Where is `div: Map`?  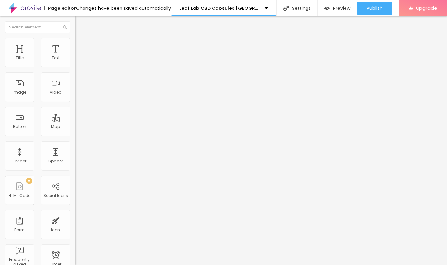
div: Map is located at coordinates (56, 127).